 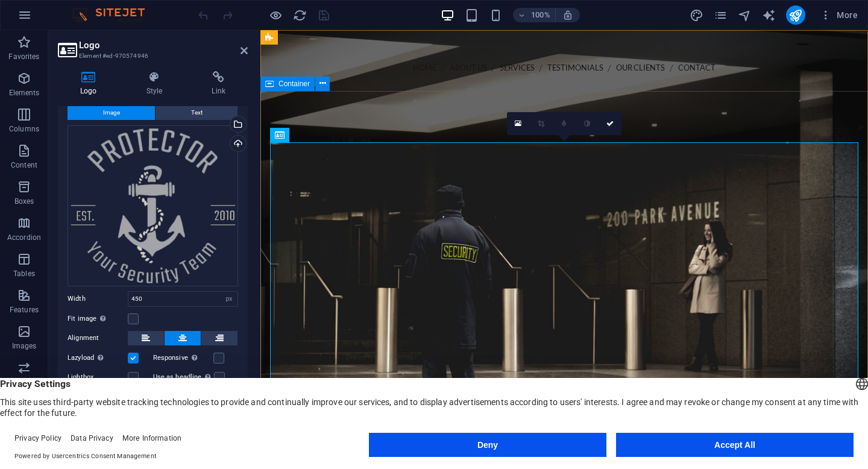 I want to click on p: Favorites, so click(x=23, y=57).